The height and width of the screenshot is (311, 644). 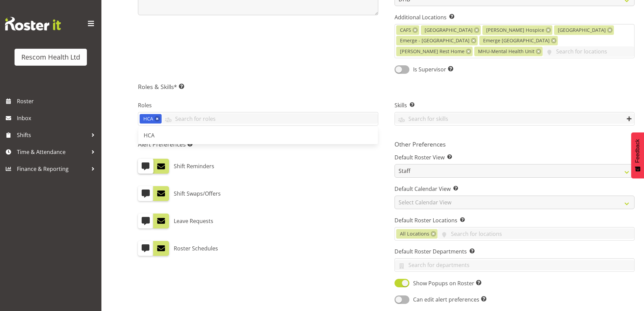 I want to click on a: HCA, so click(x=258, y=135).